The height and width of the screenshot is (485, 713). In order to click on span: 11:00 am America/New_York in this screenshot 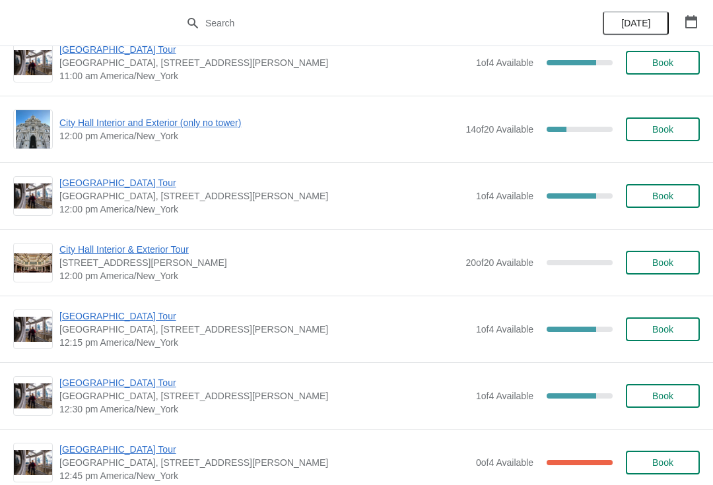, I will do `click(264, 76)`.